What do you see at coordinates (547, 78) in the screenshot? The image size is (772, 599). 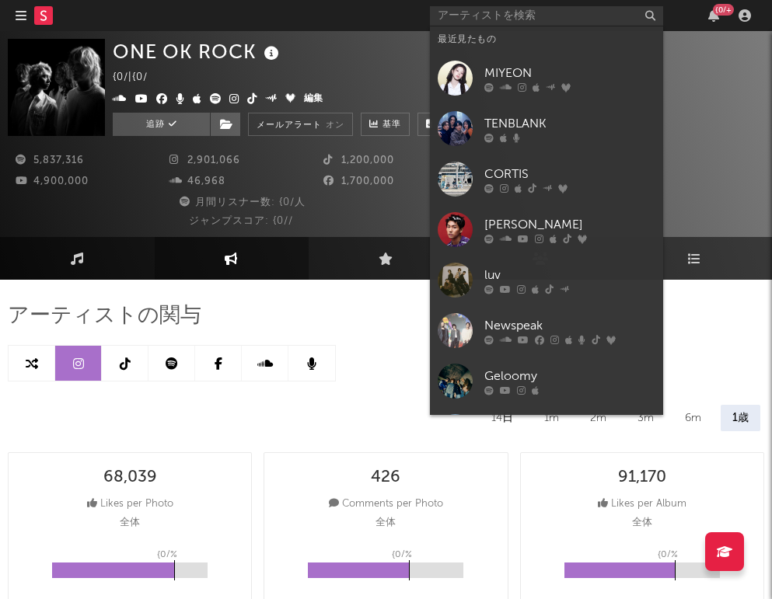 I see `a: MIYEON` at bounding box center [547, 78].